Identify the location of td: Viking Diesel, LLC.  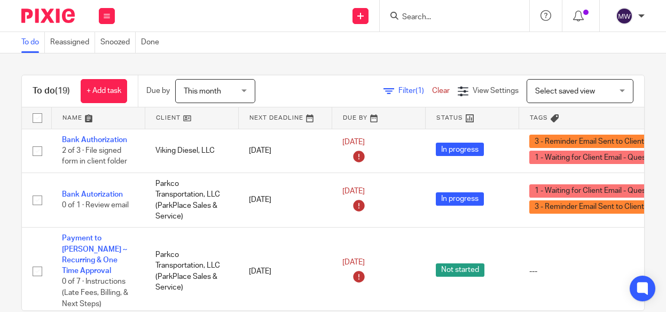
(191, 151).